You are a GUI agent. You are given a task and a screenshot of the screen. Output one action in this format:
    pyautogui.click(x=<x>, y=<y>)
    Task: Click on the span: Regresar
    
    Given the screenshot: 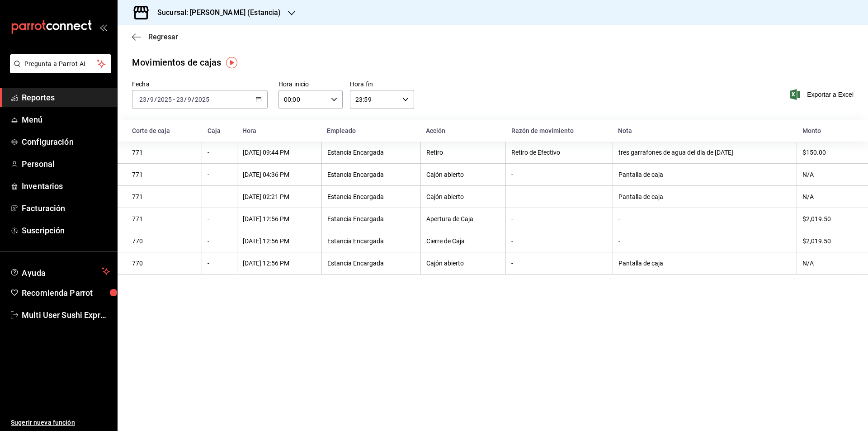 What is the action you would take?
    pyautogui.click(x=163, y=37)
    